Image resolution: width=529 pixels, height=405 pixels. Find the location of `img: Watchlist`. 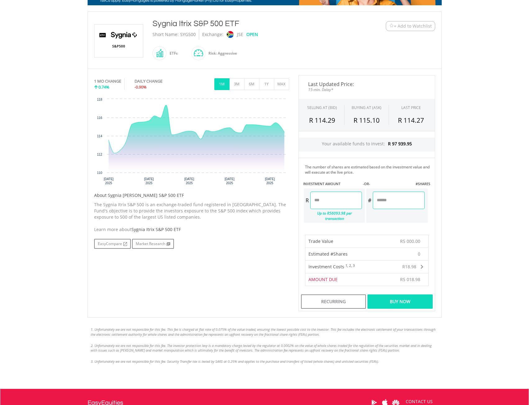

img: Watchlist is located at coordinates (391, 26).